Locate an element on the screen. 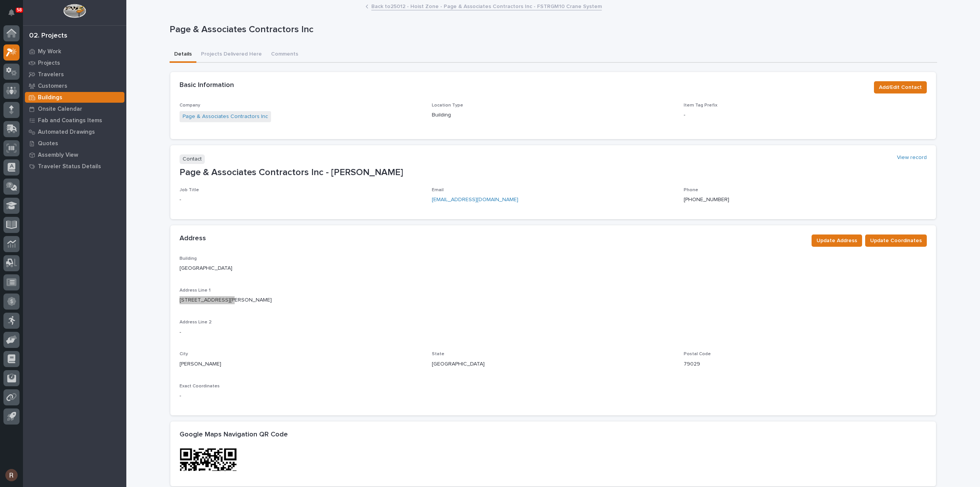 The image size is (980, 487). p: Travelers is located at coordinates (51, 75).